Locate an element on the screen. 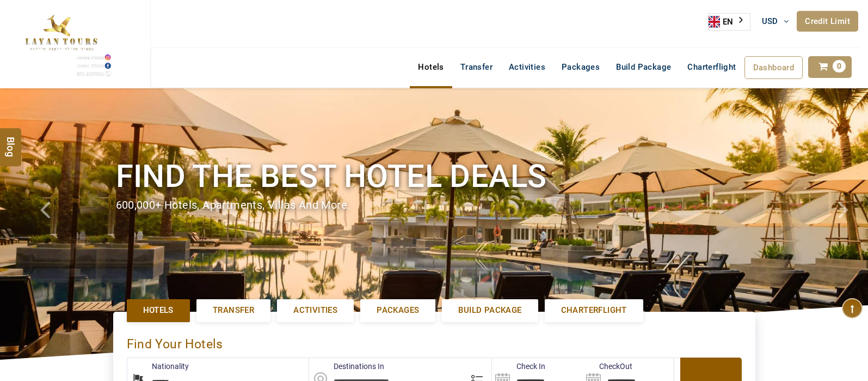 Image resolution: width=868 pixels, height=381 pixels. span: Dashboard is located at coordinates (774, 67).